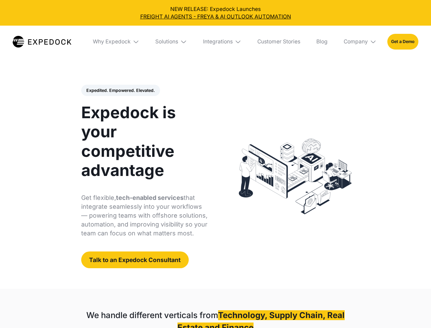  Describe the element at coordinates (322, 42) in the screenshot. I see `a: Blog` at that location.